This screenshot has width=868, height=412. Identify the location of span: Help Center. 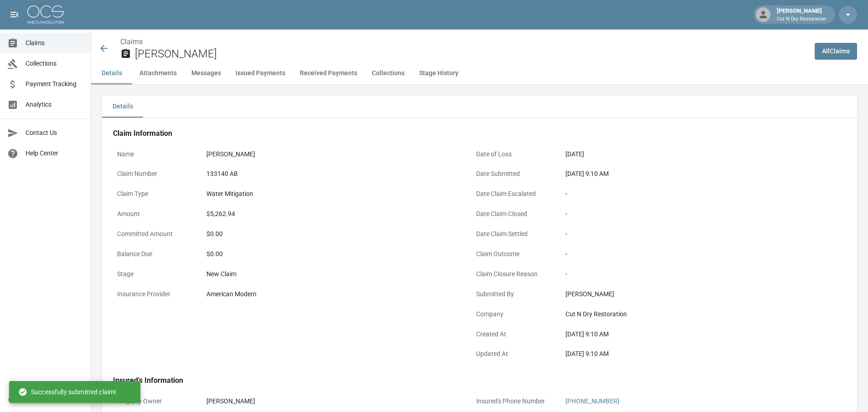
(54, 153).